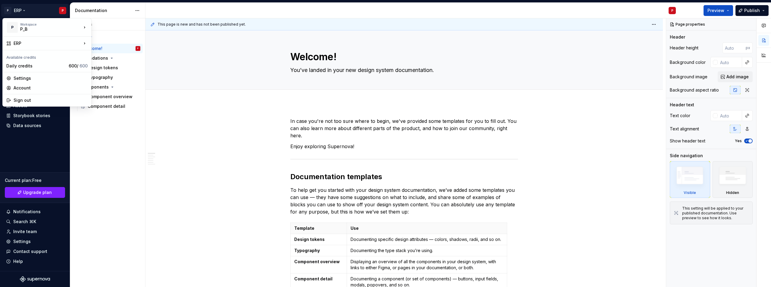 The height and width of the screenshot is (287, 771). What do you see at coordinates (51, 88) in the screenshot?
I see `div: Account` at bounding box center [51, 88].